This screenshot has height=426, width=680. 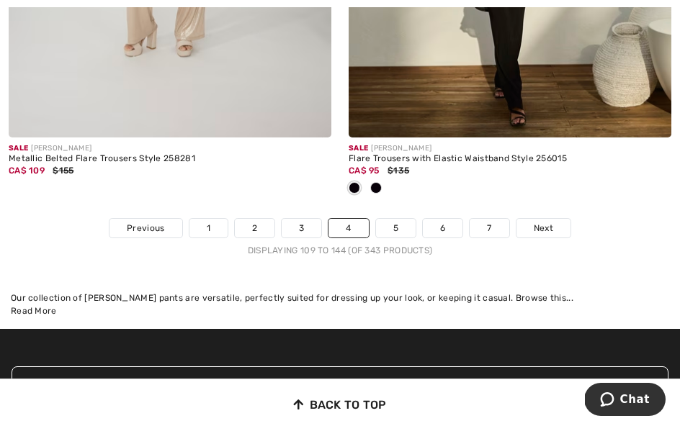 What do you see at coordinates (376, 189) in the screenshot?
I see `div: Midnight Blue 40` at bounding box center [376, 189].